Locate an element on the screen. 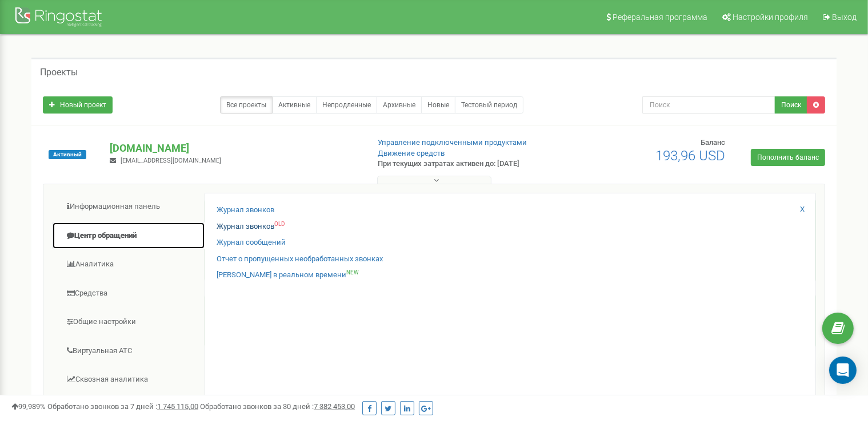  a: Новые is located at coordinates (439, 105).